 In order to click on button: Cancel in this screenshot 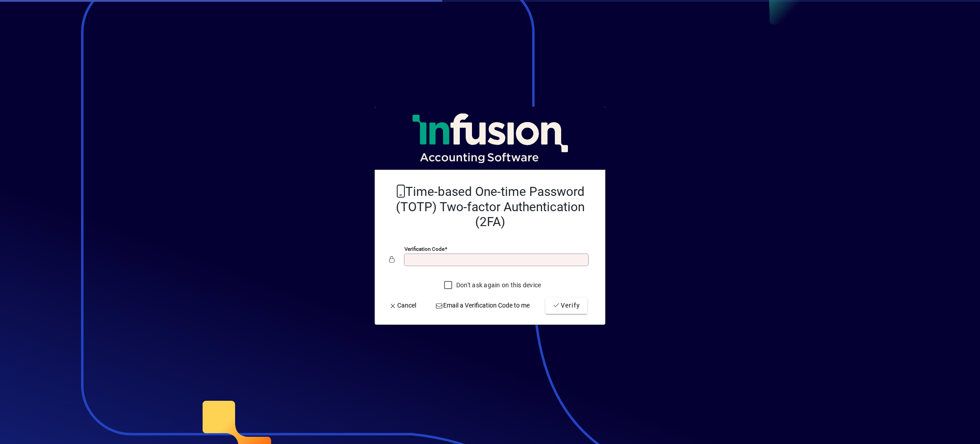, I will do `click(402, 306)`.